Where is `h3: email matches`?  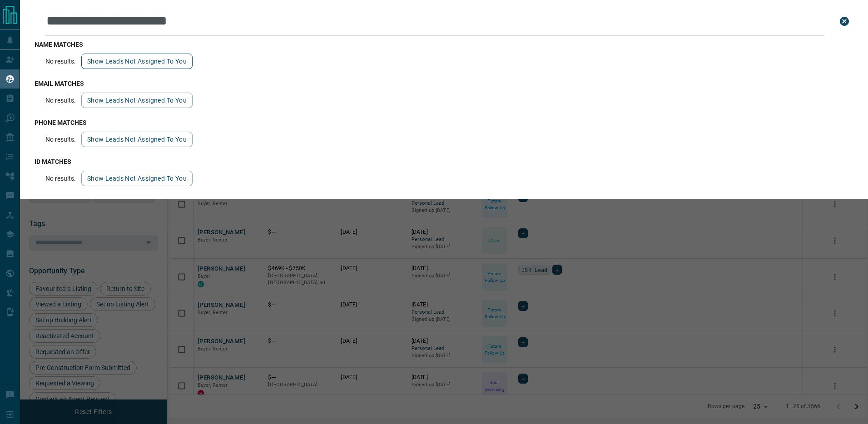
h3: email matches is located at coordinates (444, 83).